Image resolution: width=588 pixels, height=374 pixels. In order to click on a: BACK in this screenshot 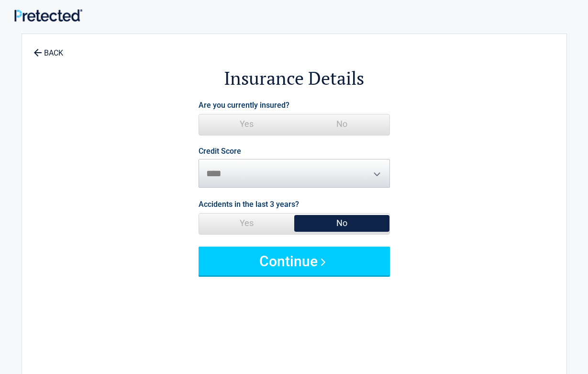, I will do `click(48, 48)`.